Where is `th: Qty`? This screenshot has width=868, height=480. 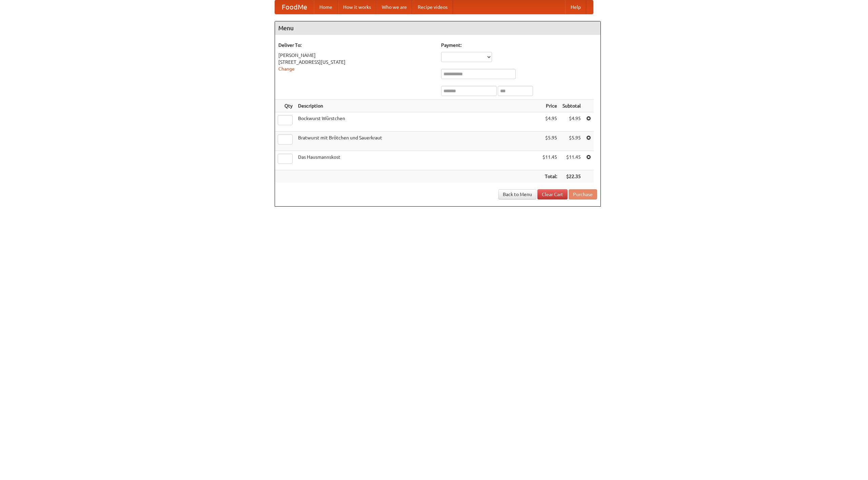 th: Qty is located at coordinates (285, 106).